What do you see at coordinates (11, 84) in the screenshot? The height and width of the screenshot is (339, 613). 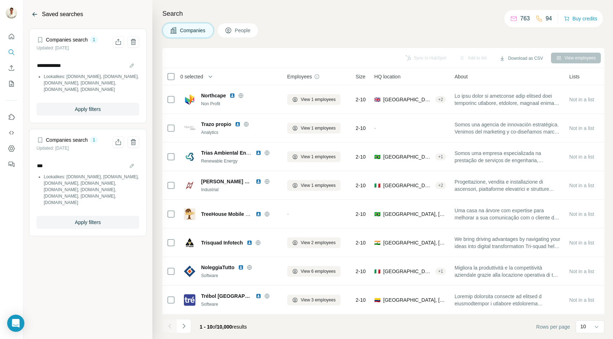 I see `button: My lists` at bounding box center [11, 84].